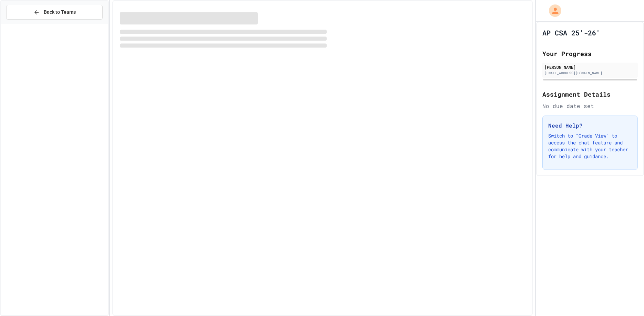 The image size is (644, 316). Describe the element at coordinates (590, 125) in the screenshot. I see `h3: Need Help?` at that location.